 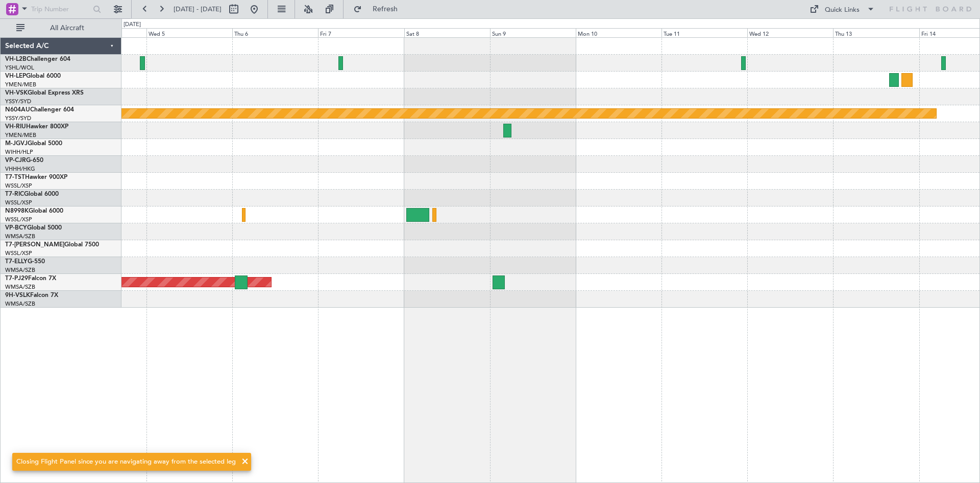 I want to click on button: Quick Links, so click(x=842, y=9).